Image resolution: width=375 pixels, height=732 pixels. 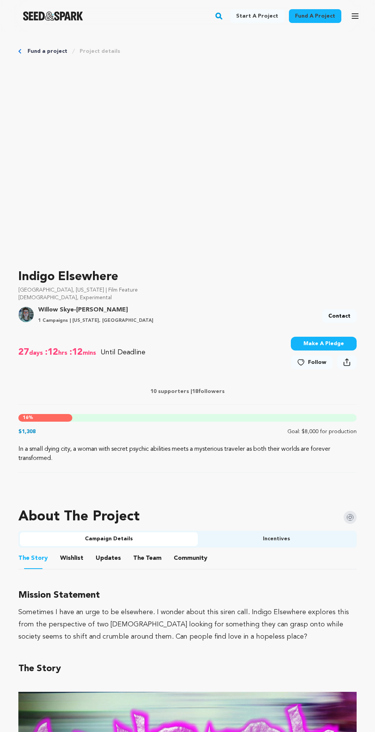 What do you see at coordinates (311, 362) in the screenshot?
I see `a: Follow` at bounding box center [311, 362].